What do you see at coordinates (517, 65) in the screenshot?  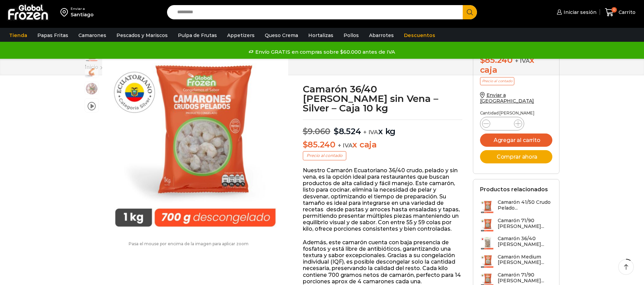 I see `div: x caja` at bounding box center [517, 65].